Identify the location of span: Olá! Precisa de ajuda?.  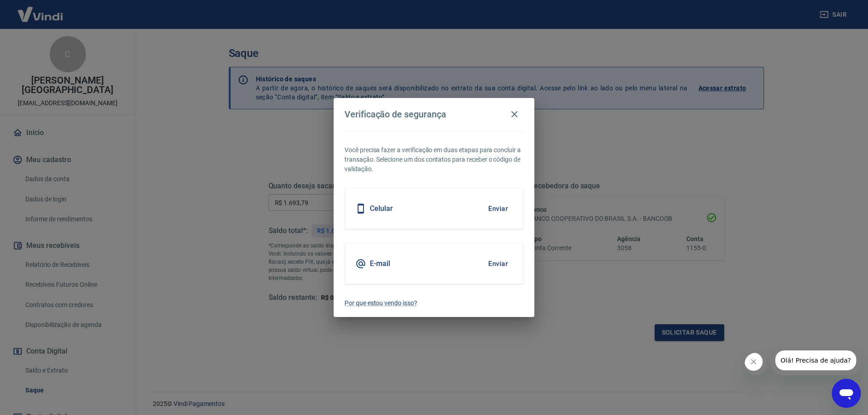
(45, 10).